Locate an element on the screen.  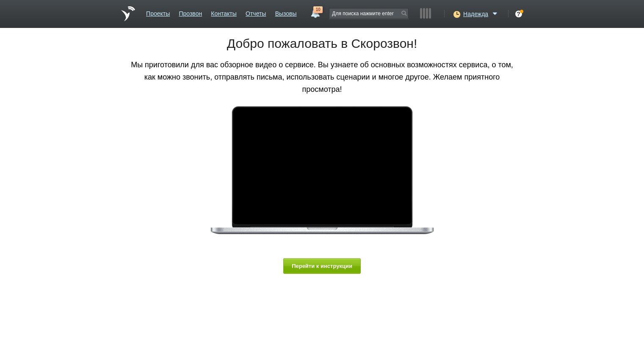
a: Прозвон is located at coordinates (190, 12).